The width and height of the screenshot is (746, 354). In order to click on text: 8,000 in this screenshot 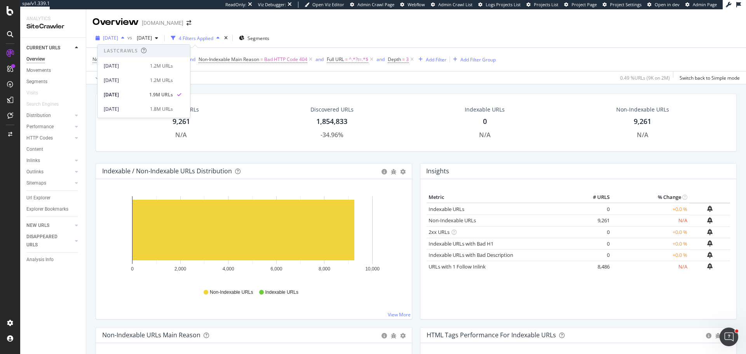, I will do `click(324, 269)`.